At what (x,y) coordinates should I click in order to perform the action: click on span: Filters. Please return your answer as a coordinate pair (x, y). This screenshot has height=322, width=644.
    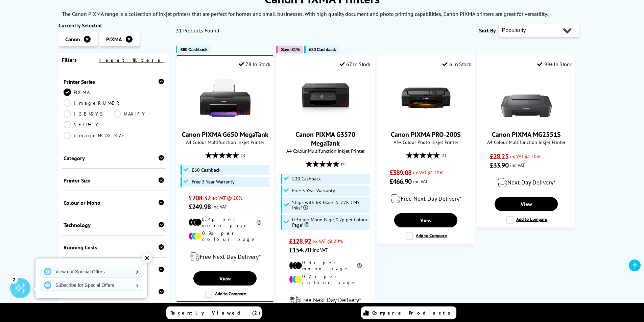
    Looking at the image, I should click on (70, 60).